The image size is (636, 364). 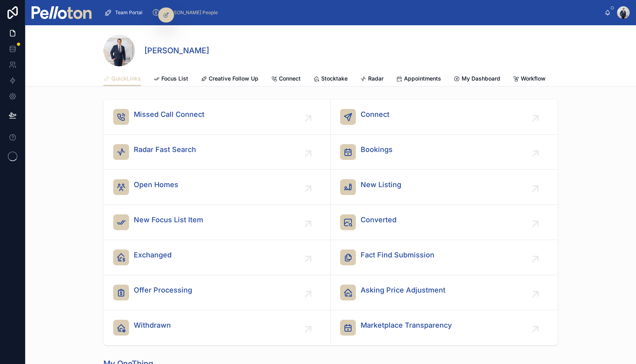 I want to click on a: Withdrawn, so click(x=217, y=328).